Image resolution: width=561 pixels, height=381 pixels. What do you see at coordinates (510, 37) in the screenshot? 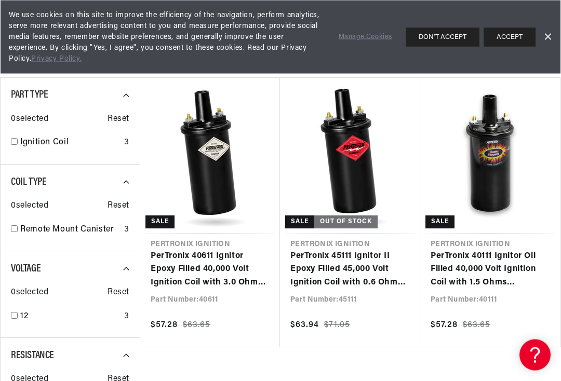
I see `button: ACCEPT` at bounding box center [510, 37].